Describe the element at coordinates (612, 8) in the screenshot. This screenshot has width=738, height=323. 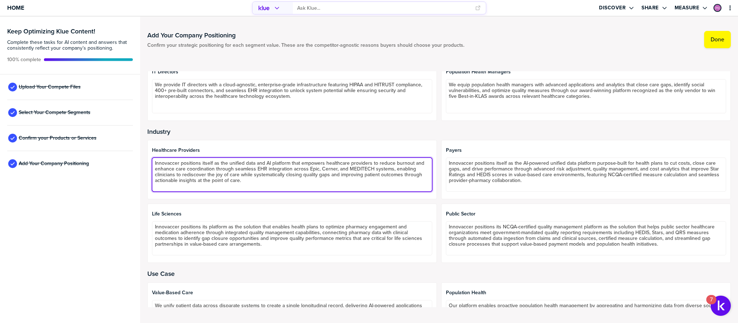
I see `label: Discover` at that location.